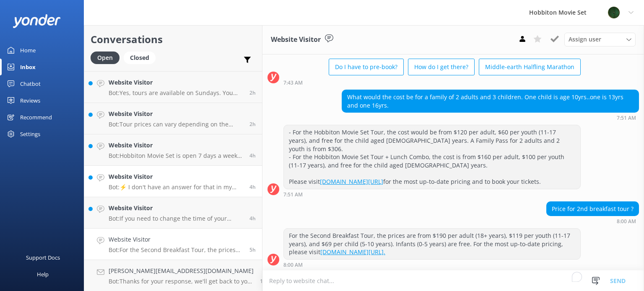 This screenshot has height=291, width=644. Describe the element at coordinates (295, 40) in the screenshot. I see `h3: Website Visitor` at that location.